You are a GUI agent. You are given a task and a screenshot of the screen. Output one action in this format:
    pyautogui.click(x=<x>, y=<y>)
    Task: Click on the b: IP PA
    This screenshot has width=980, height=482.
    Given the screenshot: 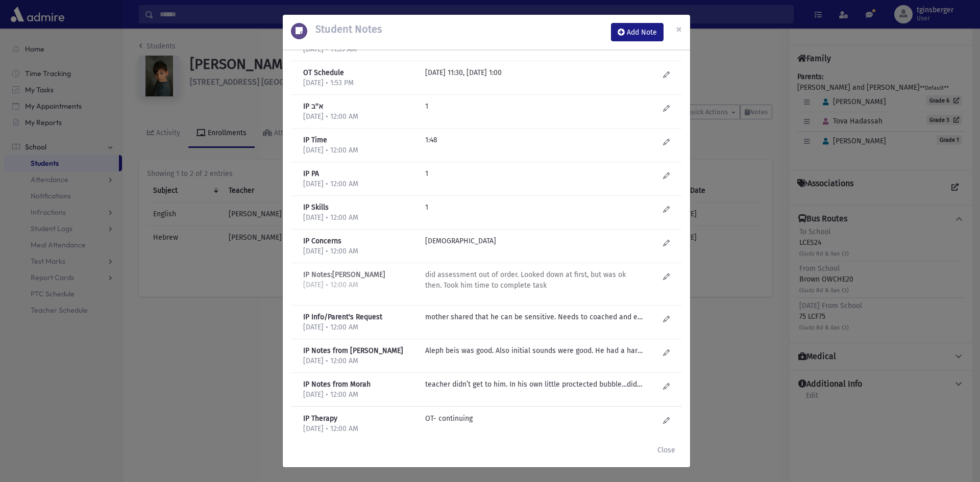 What is the action you would take?
    pyautogui.click(x=310, y=173)
    